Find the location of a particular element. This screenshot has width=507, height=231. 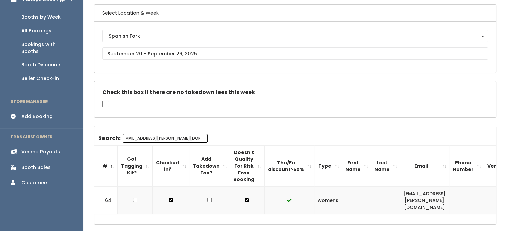

label: Search: is located at coordinates (153, 139).